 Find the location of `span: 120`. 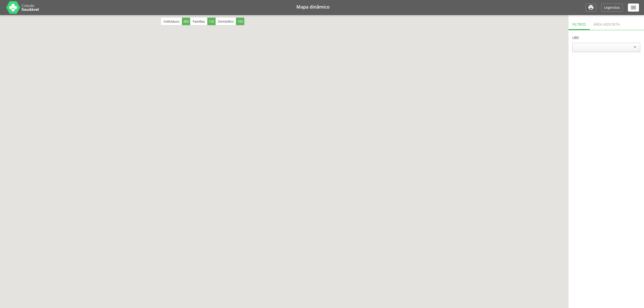

span: 120 is located at coordinates (211, 21).